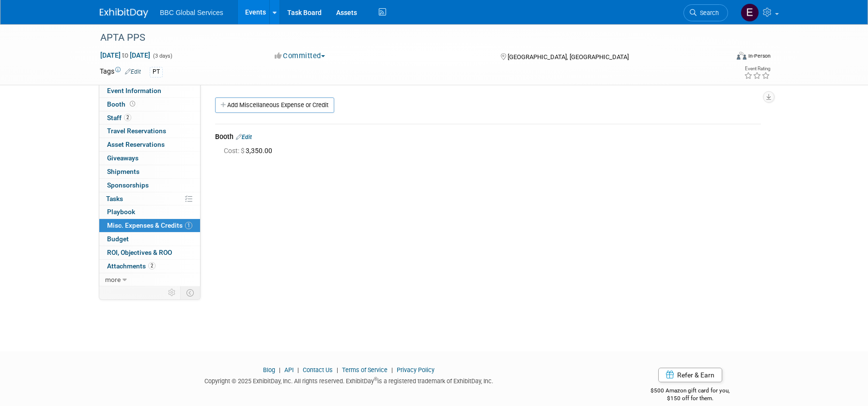 This screenshot has height=406, width=868. Describe the element at coordinates (150, 91) in the screenshot. I see `a: Event Information` at that location.